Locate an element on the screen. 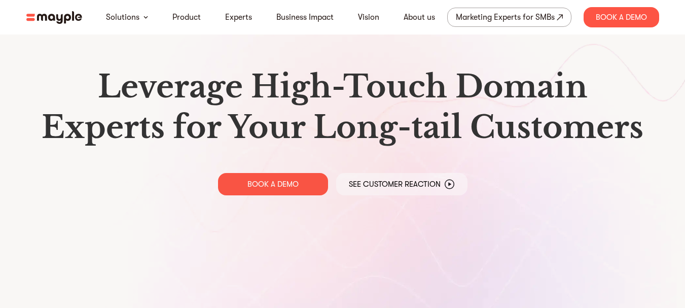 The height and width of the screenshot is (308, 685). a: Marketing Experts for SMBs is located at coordinates (509, 17).